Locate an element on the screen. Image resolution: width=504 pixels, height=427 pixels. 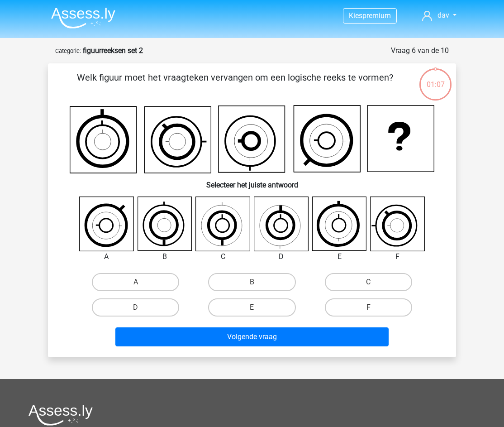
label: A is located at coordinates (135, 281).